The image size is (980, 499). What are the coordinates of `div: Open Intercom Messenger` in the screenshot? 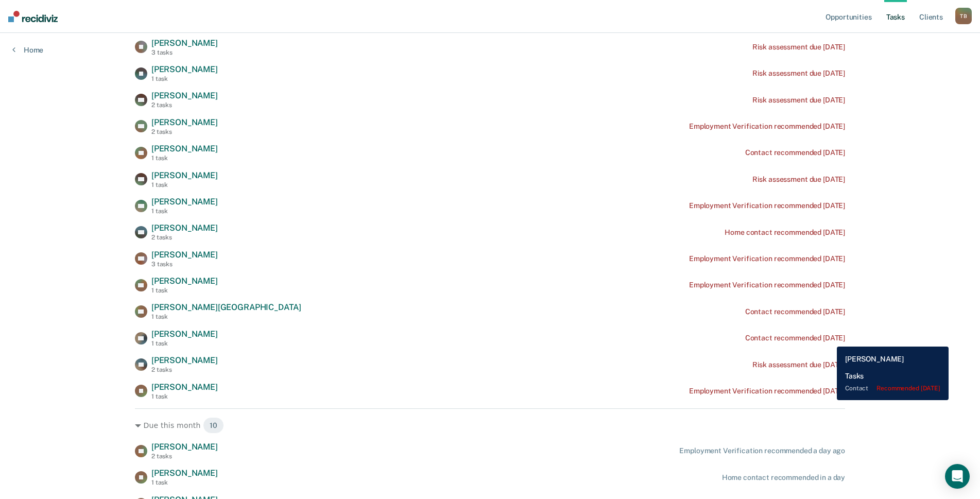 It's located at (957, 477).